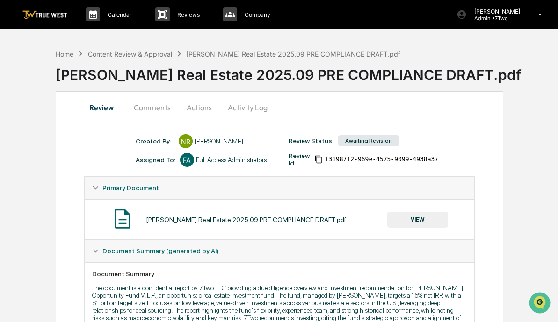  I want to click on button: Open customer support, so click(12, 12).